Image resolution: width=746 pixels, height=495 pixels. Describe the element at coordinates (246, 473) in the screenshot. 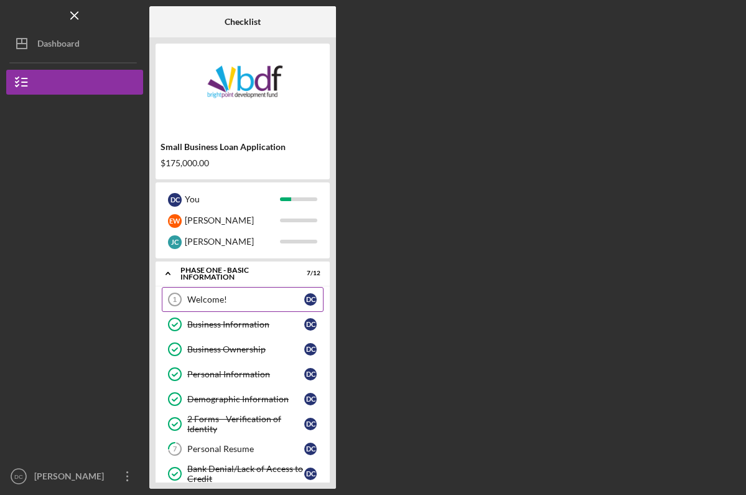

I see `div: Bank Denial/Lack of Access to Credit` at that location.